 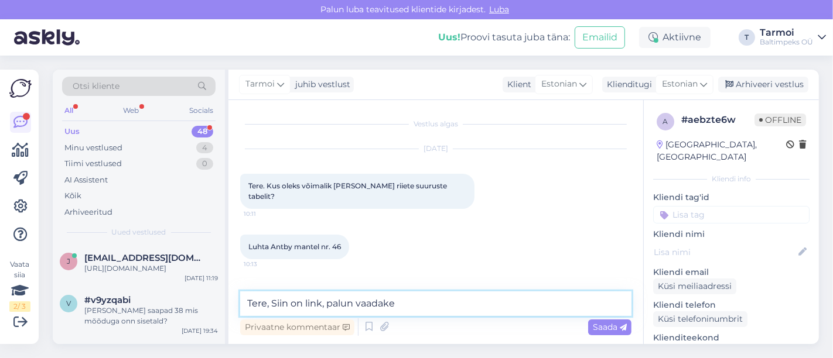 What do you see at coordinates (93, 164) in the screenshot?
I see `div: Tiimi vestlused` at bounding box center [93, 164].